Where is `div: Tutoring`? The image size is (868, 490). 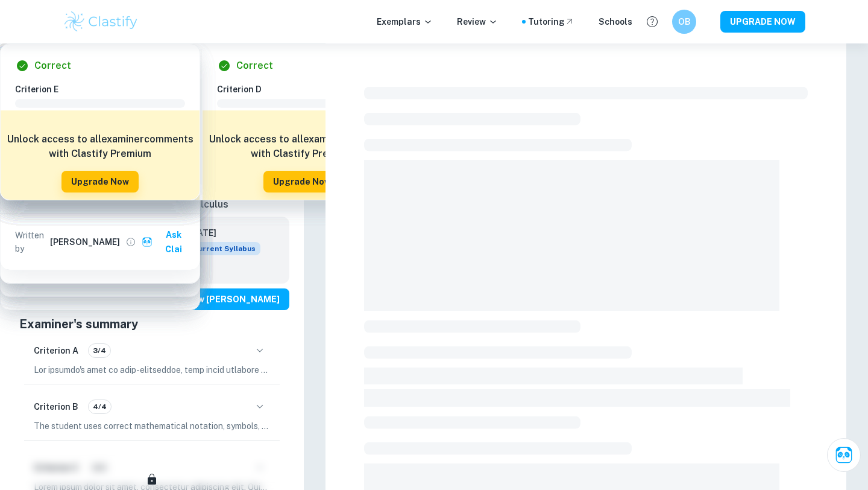
div: Tutoring is located at coordinates (551, 22).